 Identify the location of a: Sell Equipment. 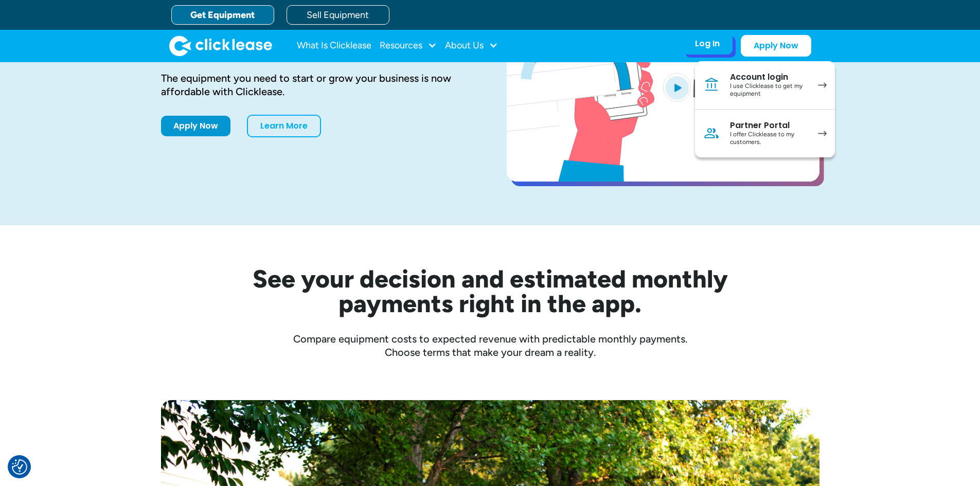
(338, 15).